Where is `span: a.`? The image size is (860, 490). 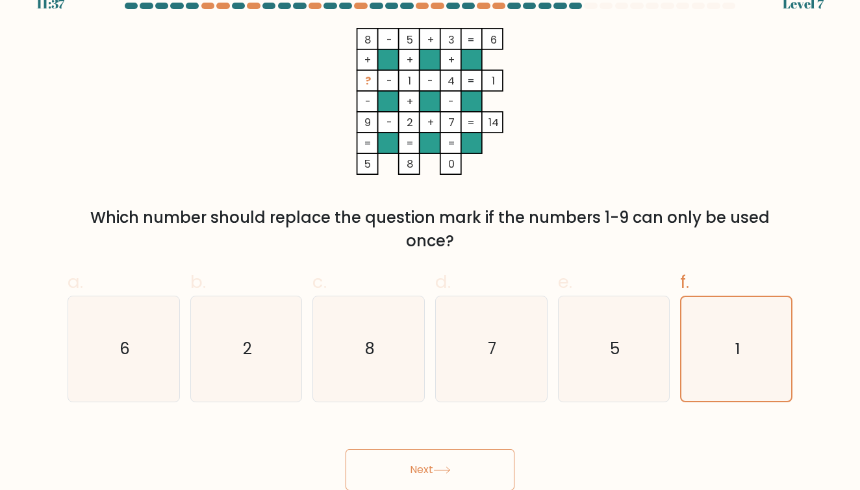 span: a. is located at coordinates (75, 281).